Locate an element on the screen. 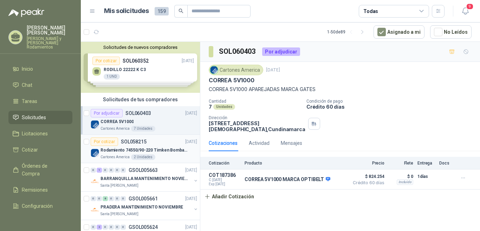 The image size is (480, 231). span: Crédito 60 días is located at coordinates (367, 183).